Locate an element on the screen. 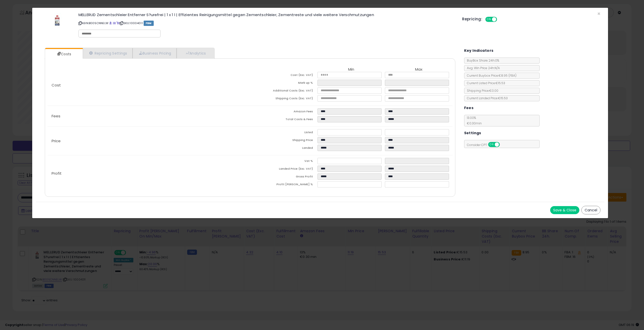 The width and height of the screenshot is (644, 330). a: Business Pricing is located at coordinates (154, 53).